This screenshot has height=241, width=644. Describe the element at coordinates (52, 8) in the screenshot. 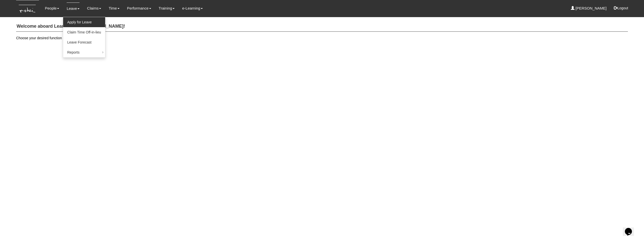

I see `a: People` at that location.